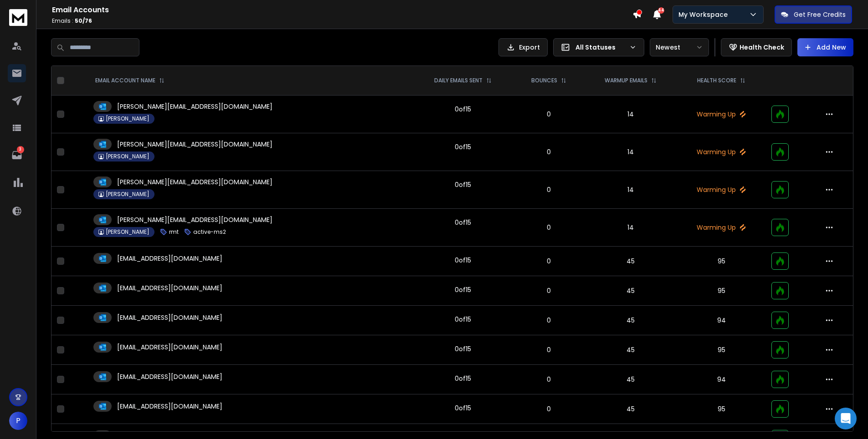  I want to click on div: Open Intercom Messenger, so click(845, 419).